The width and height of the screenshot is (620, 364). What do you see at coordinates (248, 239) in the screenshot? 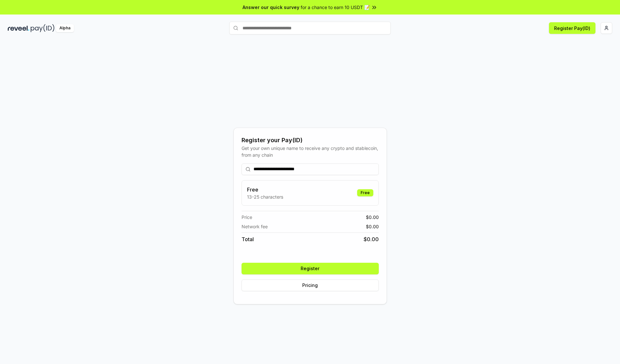
I see `span: Total` at bounding box center [248, 239].